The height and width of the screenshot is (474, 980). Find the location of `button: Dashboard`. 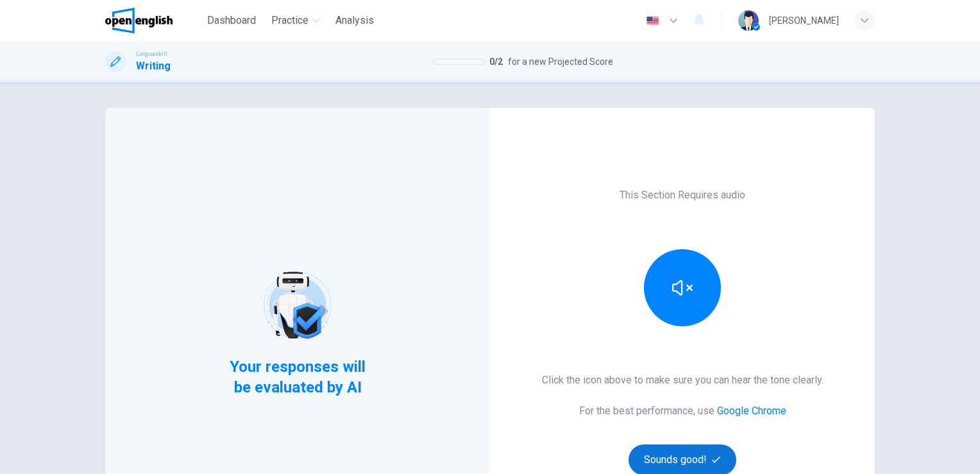

button: Dashboard is located at coordinates (231, 21).